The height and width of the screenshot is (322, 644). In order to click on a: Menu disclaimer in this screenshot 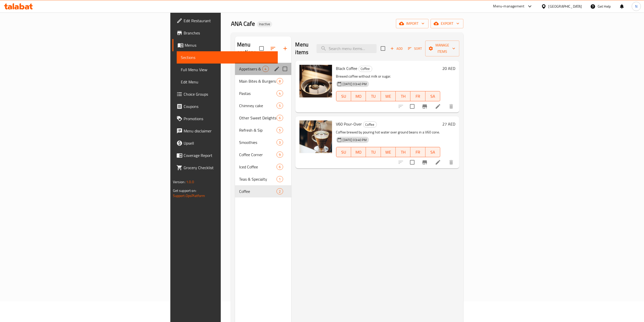, I will do `click(225, 130)`.